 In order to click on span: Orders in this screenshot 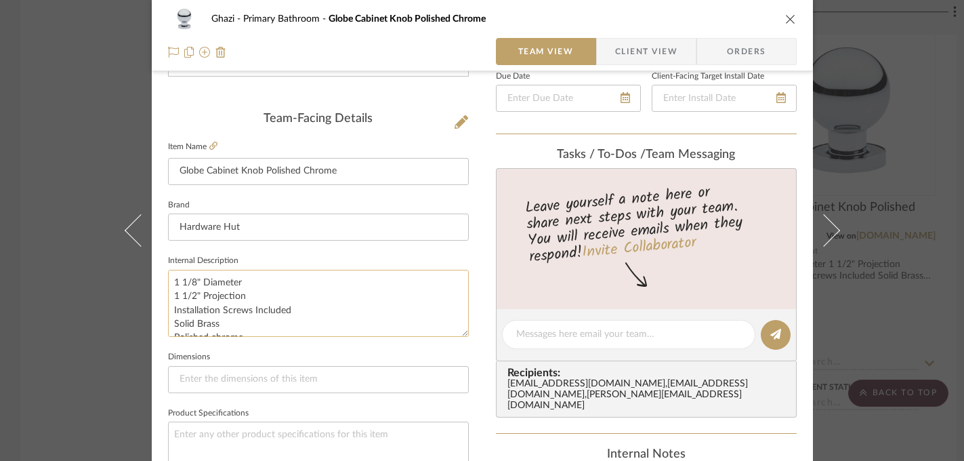, I will do `click(746, 51)`.